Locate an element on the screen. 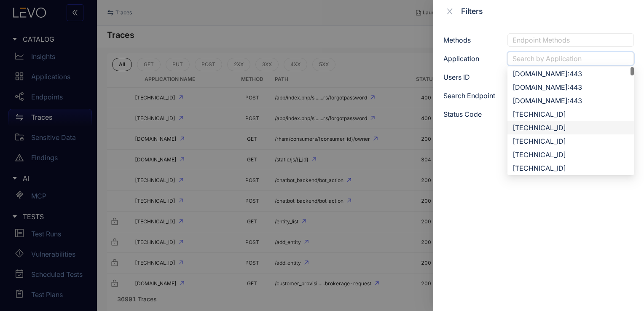  button: Close is located at coordinates (450, 11).